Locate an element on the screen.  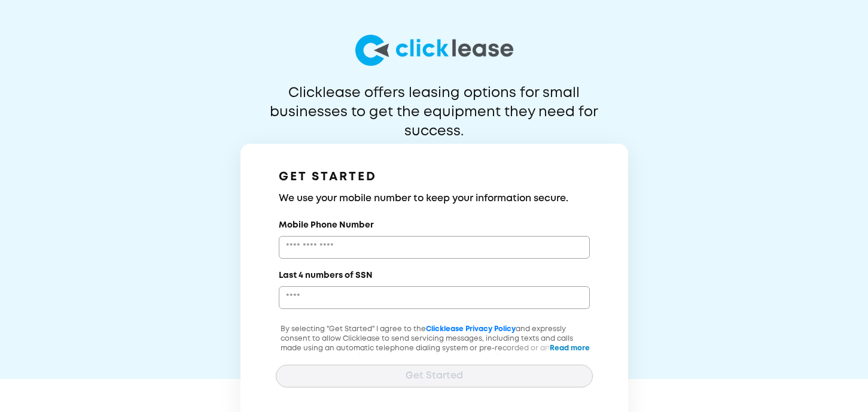
label: Last 4 numbers of SSN is located at coordinates (325, 276).